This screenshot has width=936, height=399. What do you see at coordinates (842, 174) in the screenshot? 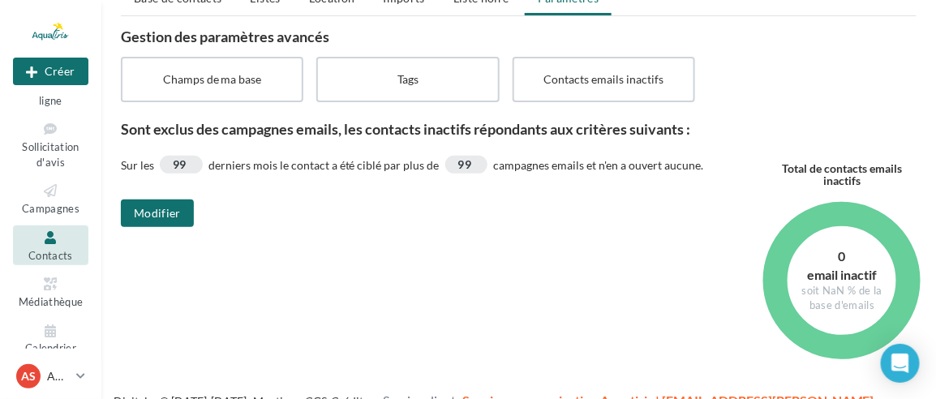
I see `h1: Total de contacts emails inactifs` at bounding box center [842, 174].